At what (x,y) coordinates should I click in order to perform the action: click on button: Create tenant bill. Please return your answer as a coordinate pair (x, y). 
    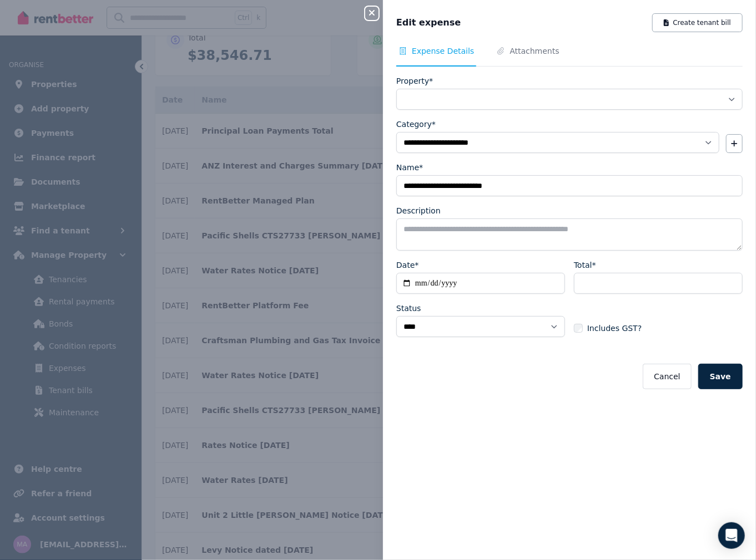
    Looking at the image, I should click on (697, 23).